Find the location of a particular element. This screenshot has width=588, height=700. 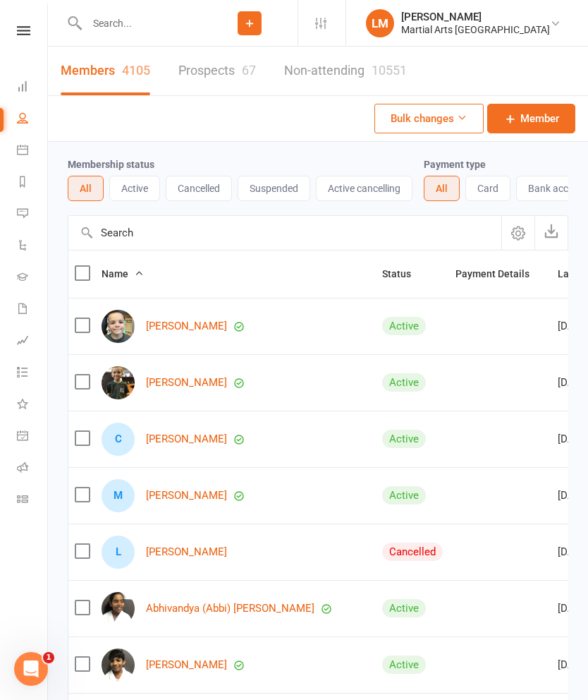

a: General attendance kiosk mode is located at coordinates (32, 437).